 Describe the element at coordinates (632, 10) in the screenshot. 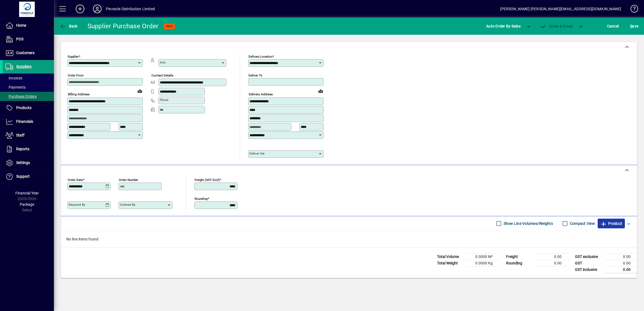

I see `a: Knowledge Base` at that location.